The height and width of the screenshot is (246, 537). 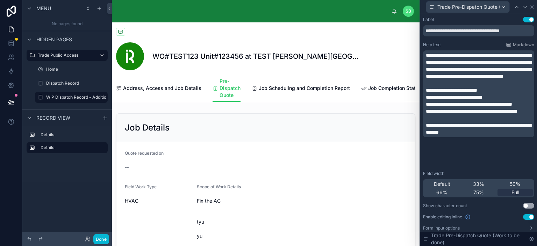 I want to click on span: Default, so click(x=442, y=184).